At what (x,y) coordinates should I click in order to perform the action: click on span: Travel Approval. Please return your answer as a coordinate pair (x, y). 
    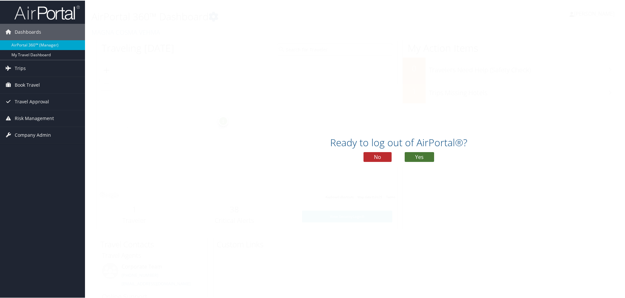
    Looking at the image, I should click on (32, 101).